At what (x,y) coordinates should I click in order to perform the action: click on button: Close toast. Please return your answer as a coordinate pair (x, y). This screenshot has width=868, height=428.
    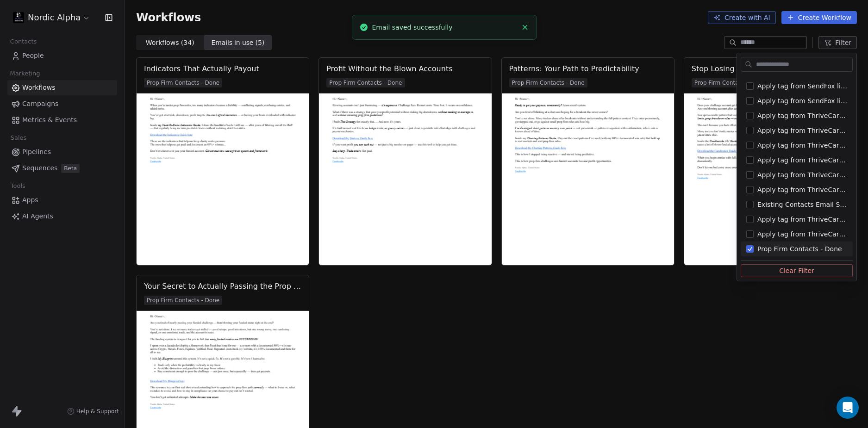
    Looking at the image, I should click on (525, 27).